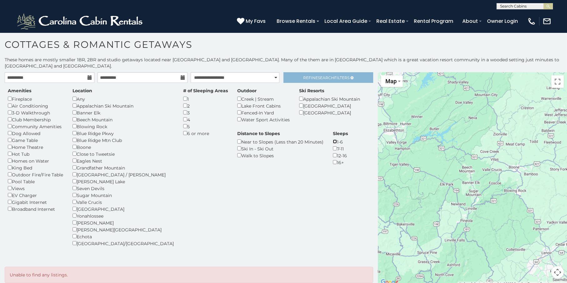 The height and width of the screenshot is (283, 567). Describe the element at coordinates (35, 195) in the screenshot. I see `div: EV Charger` at that location.